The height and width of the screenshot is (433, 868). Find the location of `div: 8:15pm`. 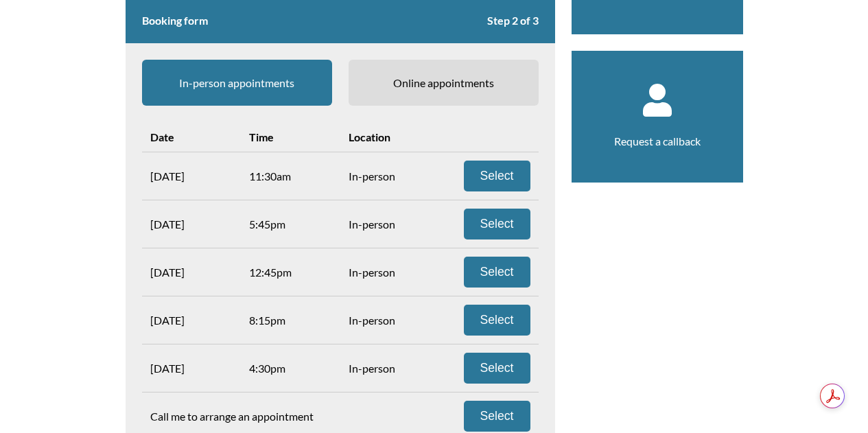

div: 8:15pm is located at coordinates (290, 320).